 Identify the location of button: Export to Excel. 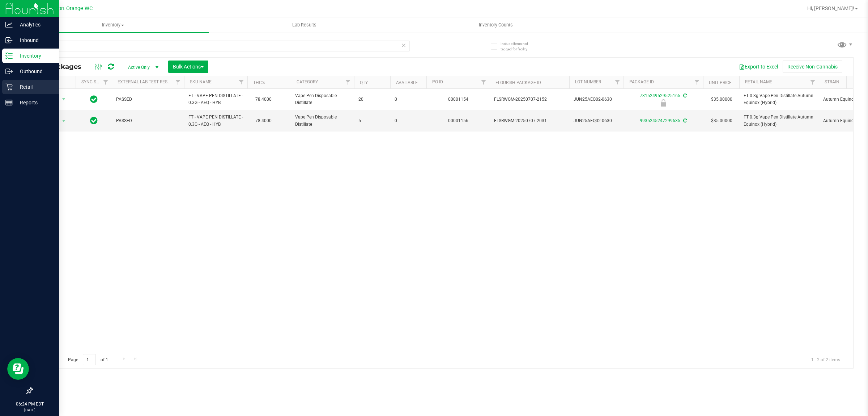
(759, 67).